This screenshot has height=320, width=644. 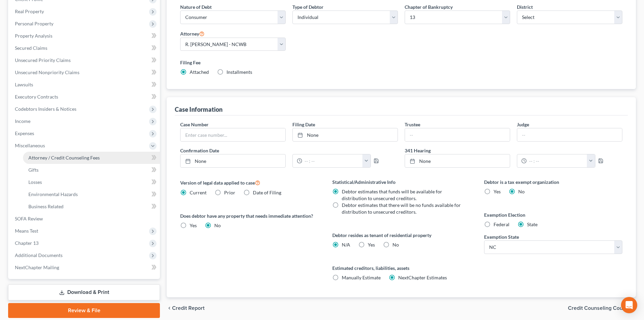 I want to click on input: Enter case number..., so click(x=233, y=134).